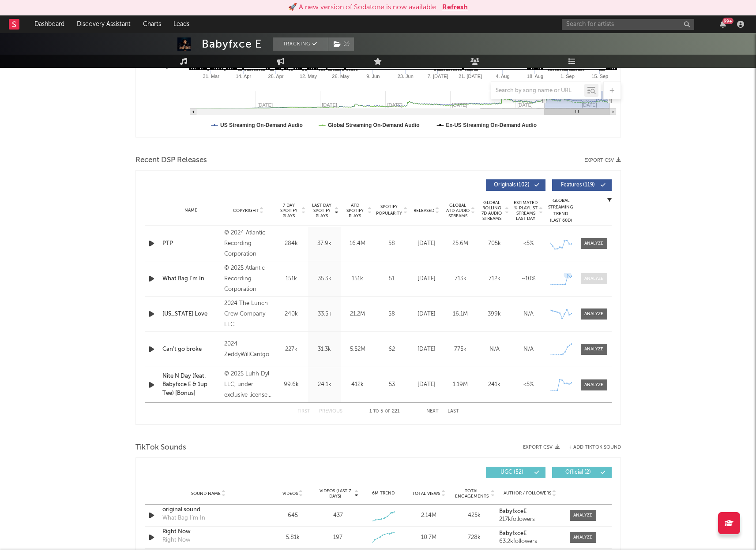 Image resolution: width=756 pixels, height=550 pixels. I want to click on text: Global Streaming On-Demand Audio, so click(373, 126).